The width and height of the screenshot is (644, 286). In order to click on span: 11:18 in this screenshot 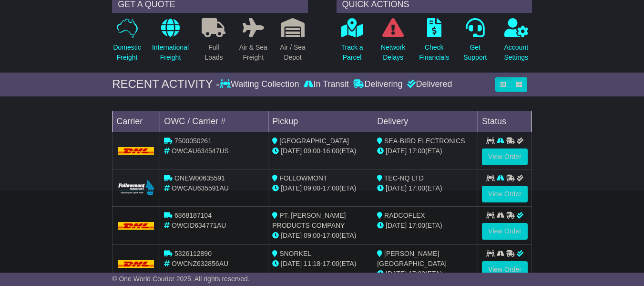, I will do `click(312, 263)`.